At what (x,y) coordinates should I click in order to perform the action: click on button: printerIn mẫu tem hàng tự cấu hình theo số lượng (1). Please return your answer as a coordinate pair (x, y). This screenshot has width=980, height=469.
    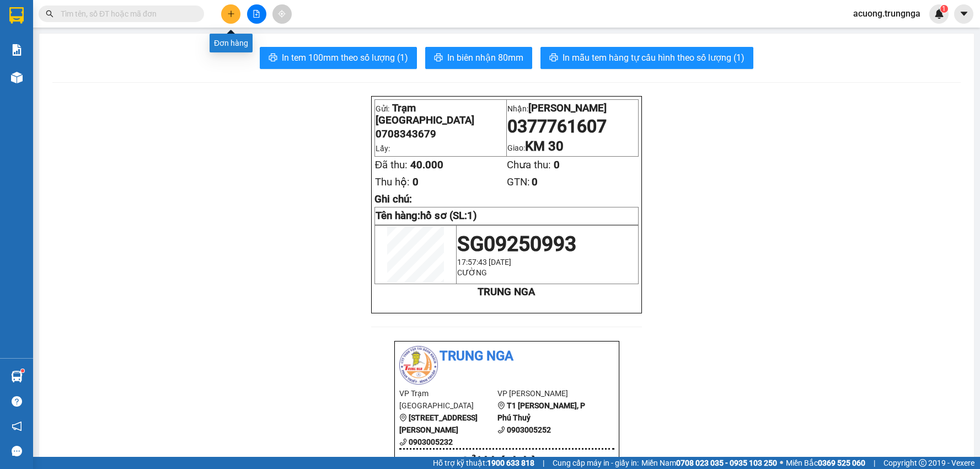
    Looking at the image, I should click on (647, 58).